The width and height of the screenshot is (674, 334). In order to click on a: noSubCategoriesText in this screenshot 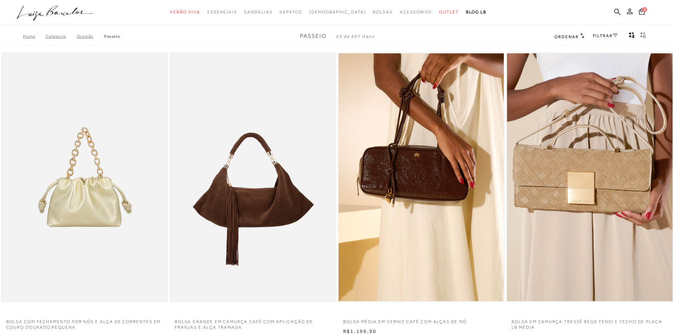, I will do `click(337, 12)`.